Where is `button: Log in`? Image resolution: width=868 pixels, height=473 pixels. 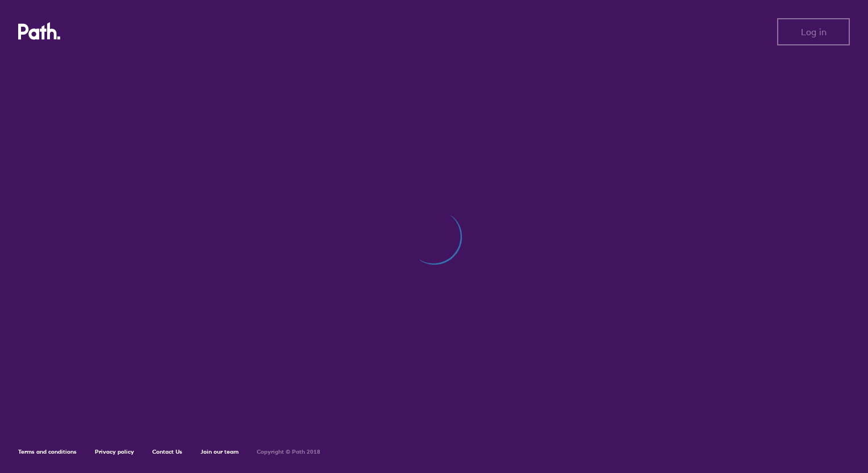
button: Log in is located at coordinates (813, 32).